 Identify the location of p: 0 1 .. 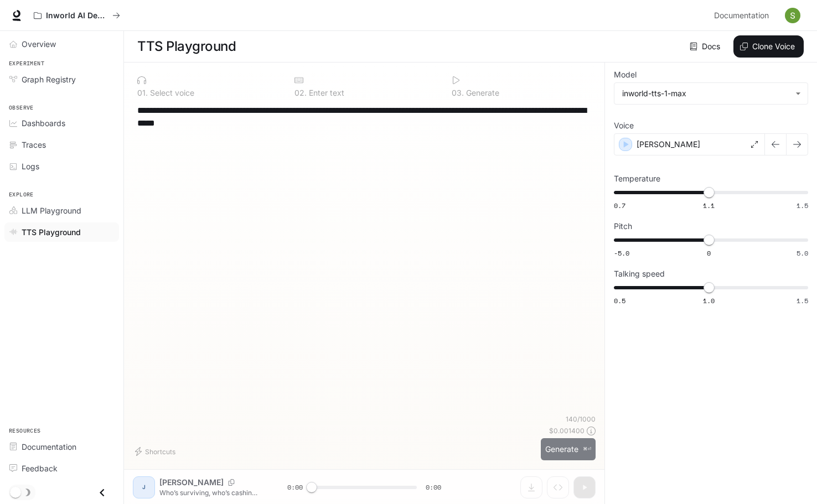
(142, 93).